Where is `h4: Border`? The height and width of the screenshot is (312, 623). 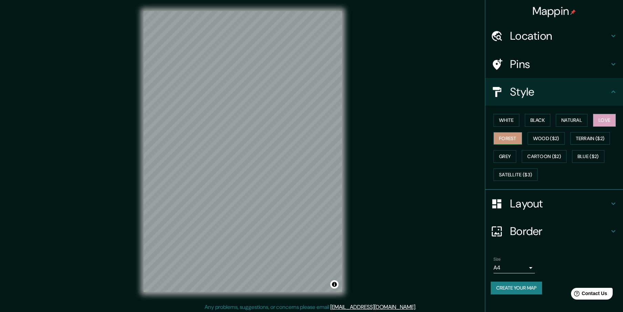
h4: Border is located at coordinates (560, 231).